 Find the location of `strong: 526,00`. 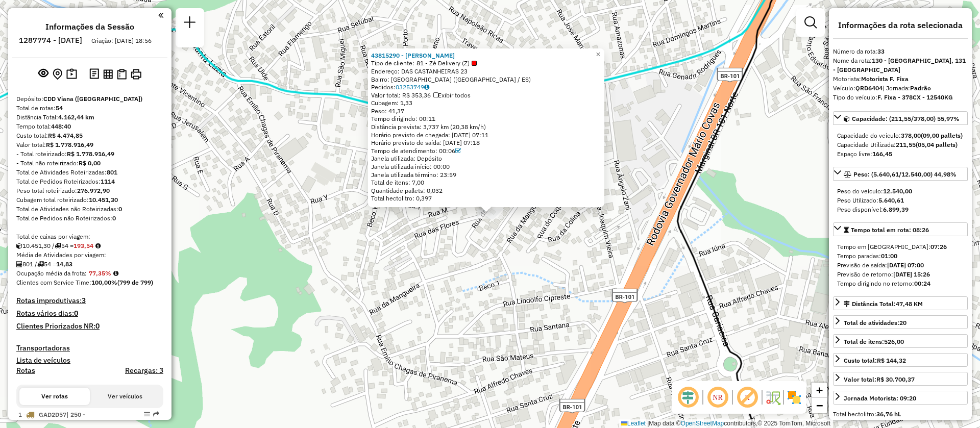

strong: 526,00 is located at coordinates (894, 341).